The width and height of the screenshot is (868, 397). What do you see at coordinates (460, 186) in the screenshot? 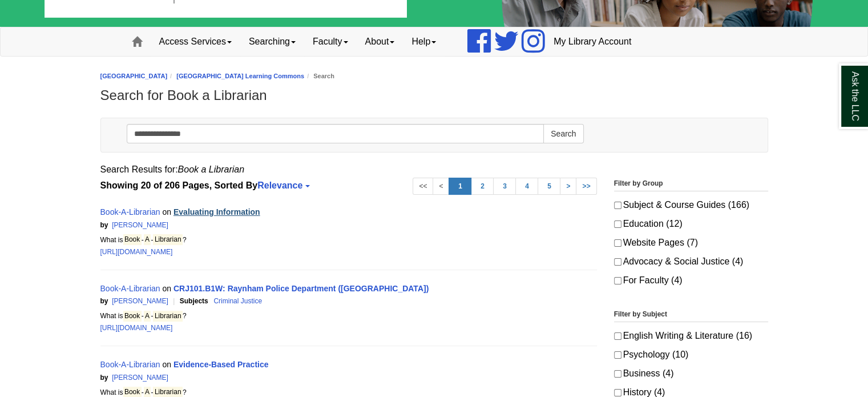
I see `a: 1` at bounding box center [460, 186].